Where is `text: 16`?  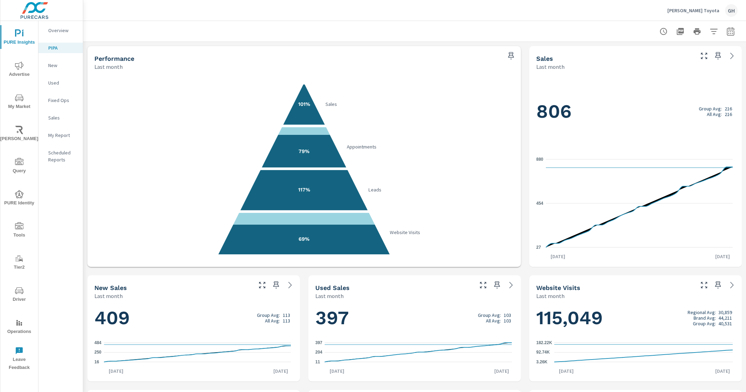
text: 16 is located at coordinates (97, 362).